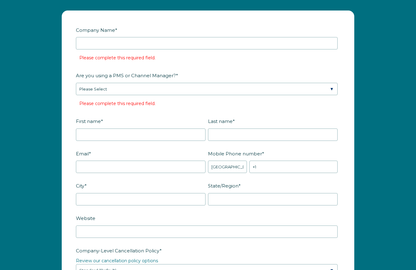  What do you see at coordinates (117, 261) in the screenshot?
I see `a: Review our cancellation policy options` at bounding box center [117, 261].